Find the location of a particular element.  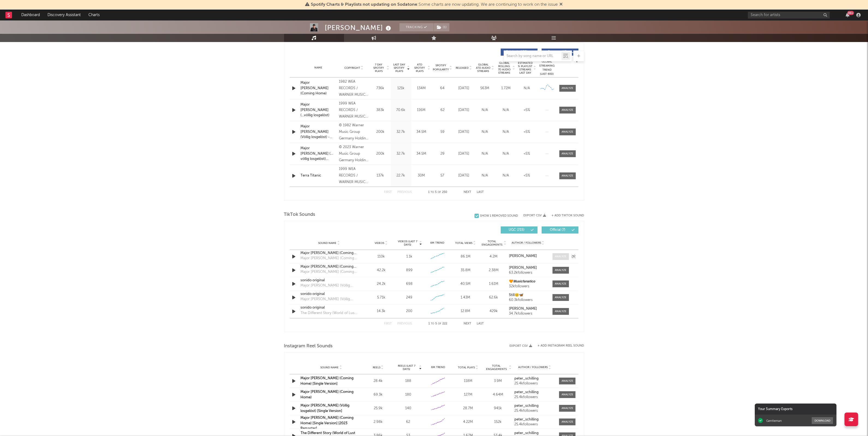

div: 59 is located at coordinates (443, 132).